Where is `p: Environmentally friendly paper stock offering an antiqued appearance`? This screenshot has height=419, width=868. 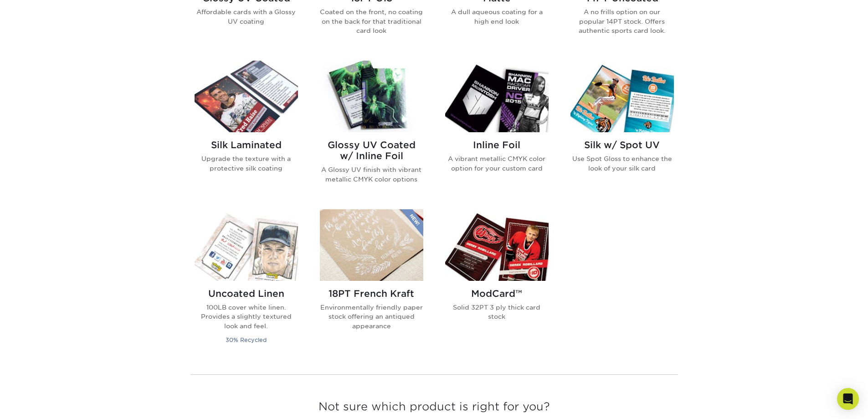 p: Environmentally friendly paper stock offering an antiqued appearance is located at coordinates (372, 316).